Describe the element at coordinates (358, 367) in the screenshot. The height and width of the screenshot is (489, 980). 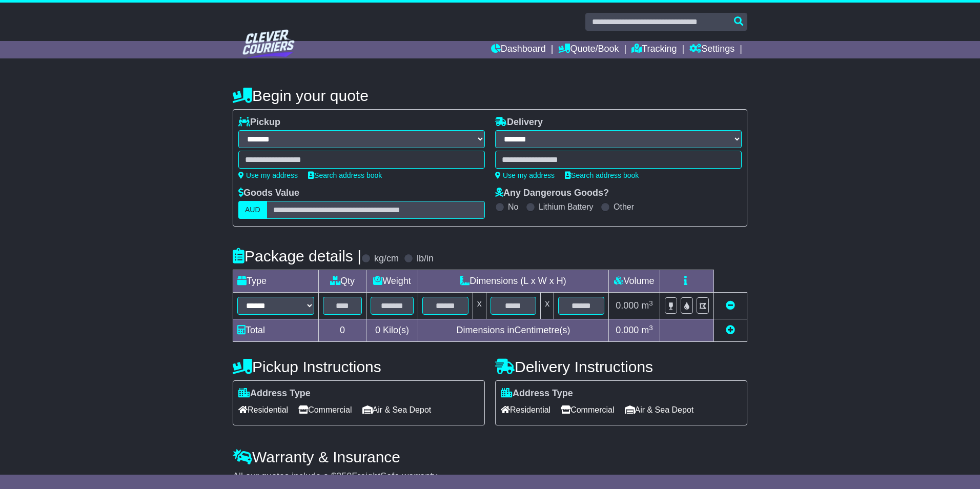
I see `h4: Pickup Instructions` at that location.